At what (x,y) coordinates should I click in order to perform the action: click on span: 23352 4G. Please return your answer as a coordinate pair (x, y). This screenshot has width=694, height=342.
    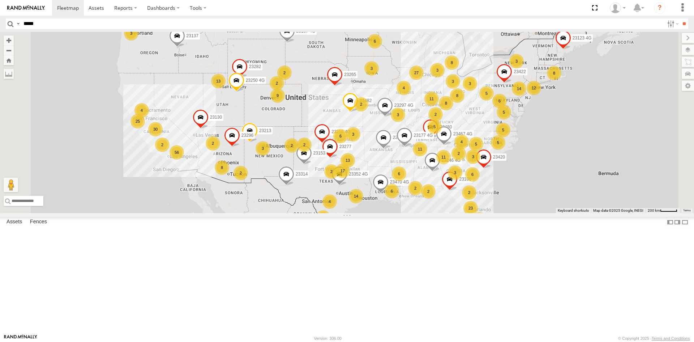
    Looking at the image, I should click on (358, 174).